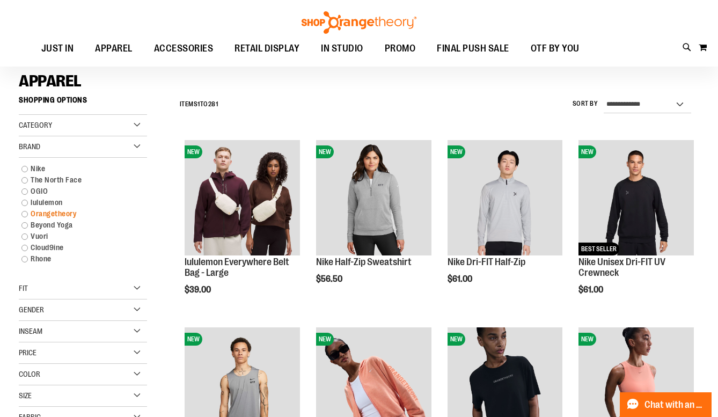 Image resolution: width=718 pixels, height=417 pixels. Describe the element at coordinates (183, 49) in the screenshot. I see `a: ACCESSORIES` at that location.